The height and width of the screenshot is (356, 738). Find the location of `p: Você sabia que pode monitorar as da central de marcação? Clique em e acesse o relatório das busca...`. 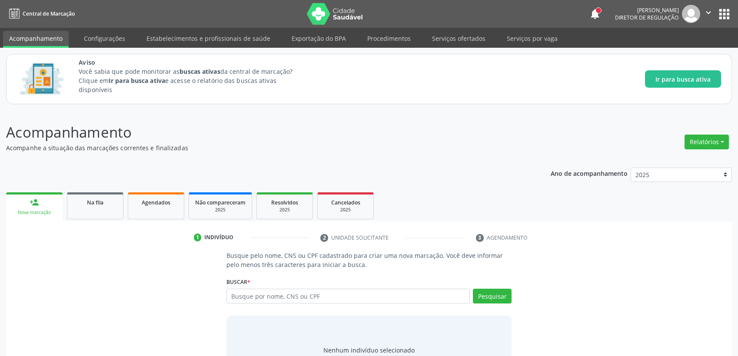

p: Você sabia que pode monitorar as da central de marcação? Clique em e acesse o relatório das busca... is located at coordinates (193, 80).